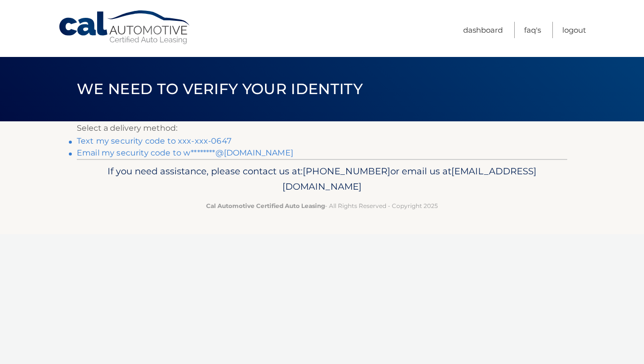 The image size is (644, 364). I want to click on a: Dashboard, so click(483, 30).